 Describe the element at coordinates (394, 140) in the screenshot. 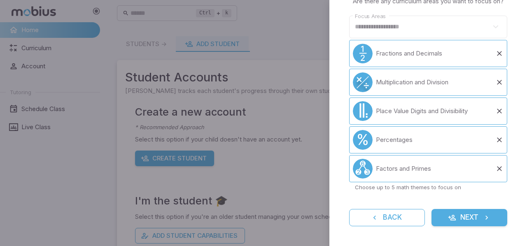

I see `p: Percentages` at that location.